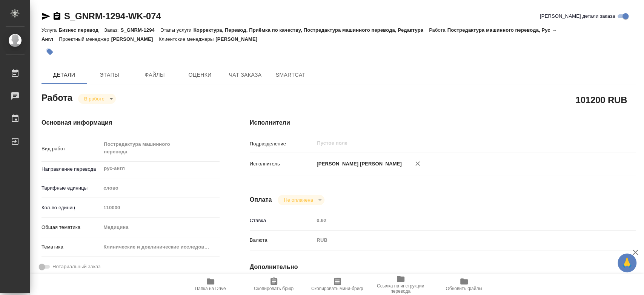 This screenshot has height=295, width=644. I want to click on span: Папка на Drive, so click(210, 288).